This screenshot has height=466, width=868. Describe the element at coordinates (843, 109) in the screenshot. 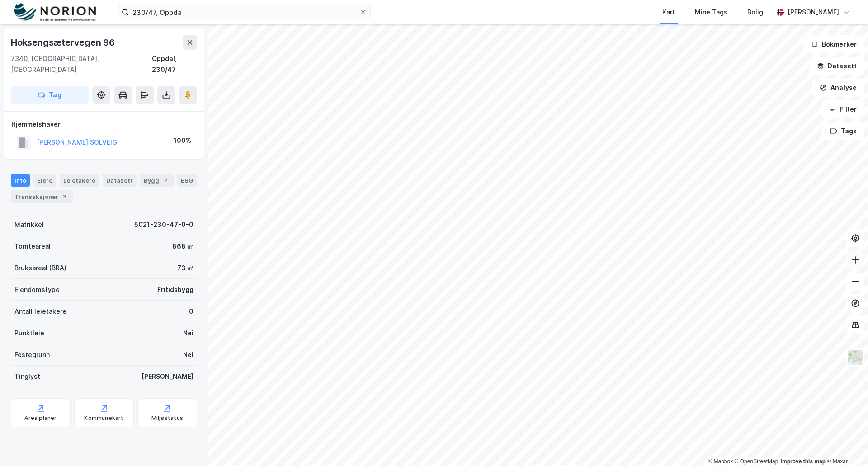

I see `button: Filter` at that location.